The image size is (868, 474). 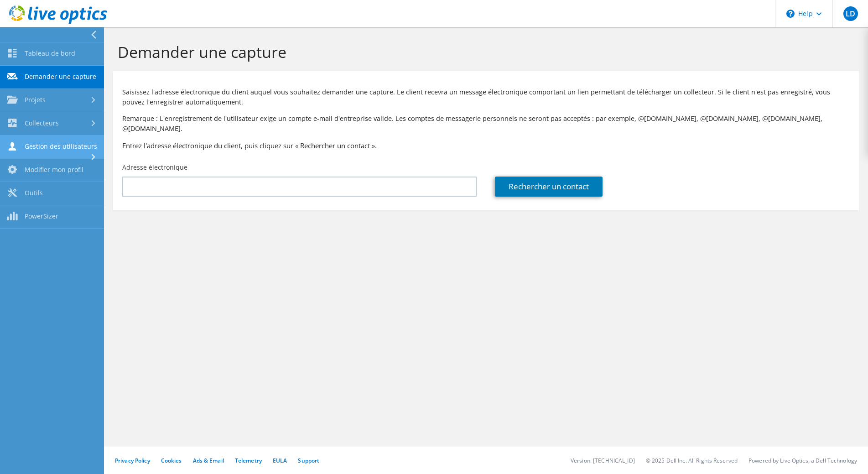 I want to click on li: Powered by Live Optics, a Dell Technology, so click(x=802, y=461).